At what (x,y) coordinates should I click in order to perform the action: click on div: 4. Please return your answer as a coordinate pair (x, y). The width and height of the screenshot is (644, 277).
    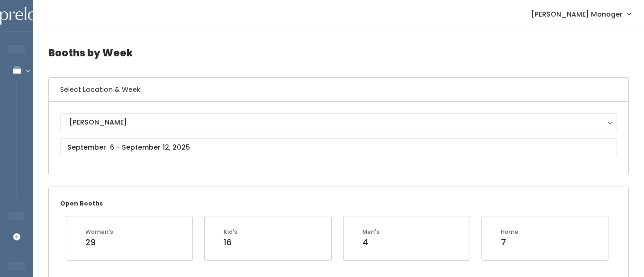
    Looking at the image, I should click on (371, 243).